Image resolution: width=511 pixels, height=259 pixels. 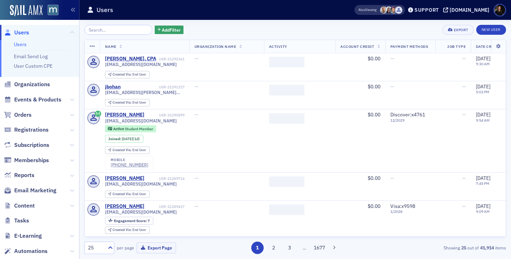 What do you see at coordinates (124, 139) in the screenshot?
I see `div: Joined: 2025-09-01 00:00:00` at bounding box center [124, 139].